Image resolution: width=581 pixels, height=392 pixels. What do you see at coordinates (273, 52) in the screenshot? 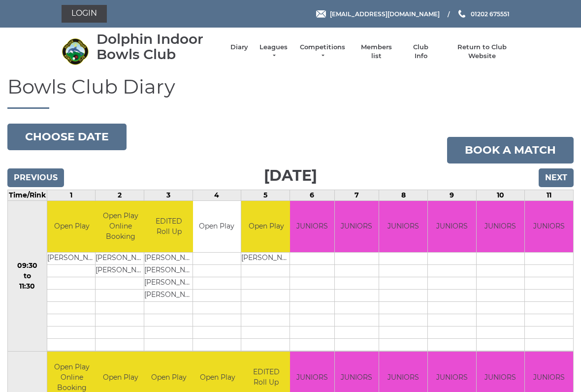
I see `a: Leagues` at bounding box center [273, 52].